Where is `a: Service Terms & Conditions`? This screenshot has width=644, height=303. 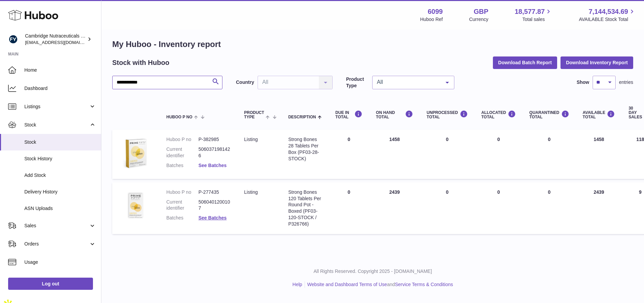 a: Service Terms & Conditions is located at coordinates (424, 284).